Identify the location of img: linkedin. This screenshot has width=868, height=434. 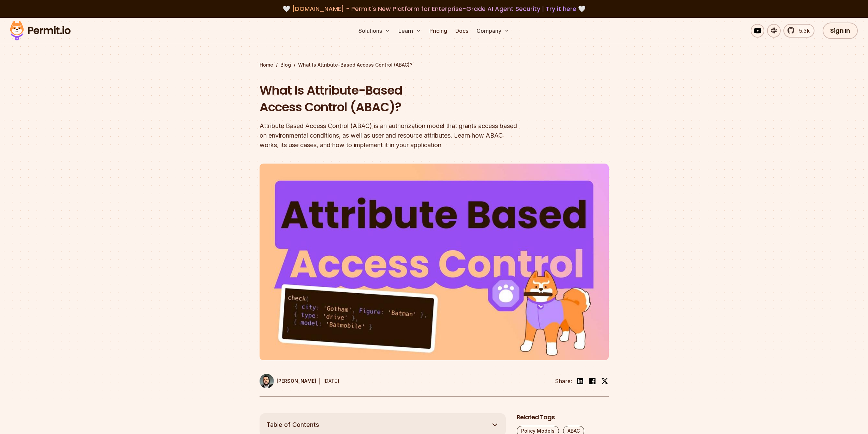
(580, 381).